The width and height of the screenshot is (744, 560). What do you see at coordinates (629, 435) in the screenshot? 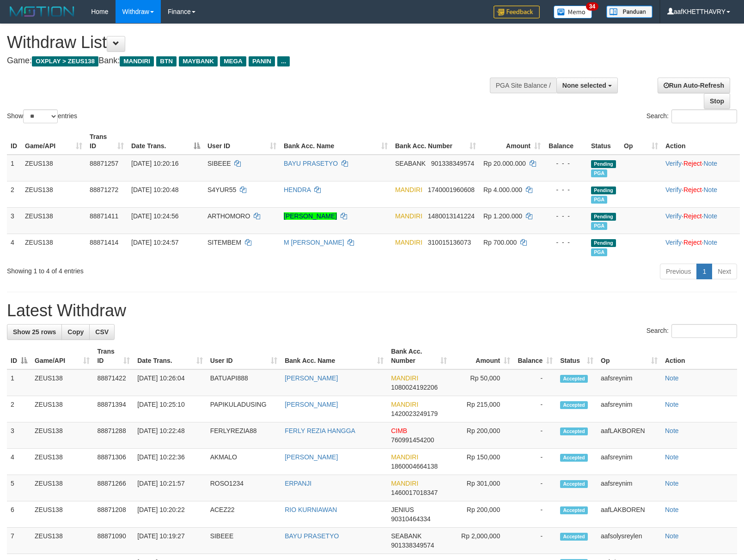
I see `td: aafLAKBOREN` at bounding box center [629, 435].